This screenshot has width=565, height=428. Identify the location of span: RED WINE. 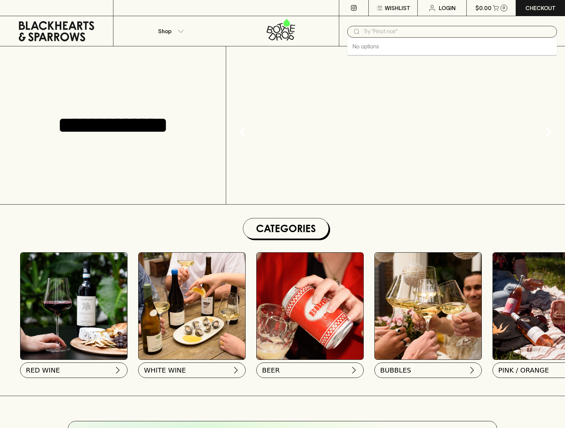
(43, 370).